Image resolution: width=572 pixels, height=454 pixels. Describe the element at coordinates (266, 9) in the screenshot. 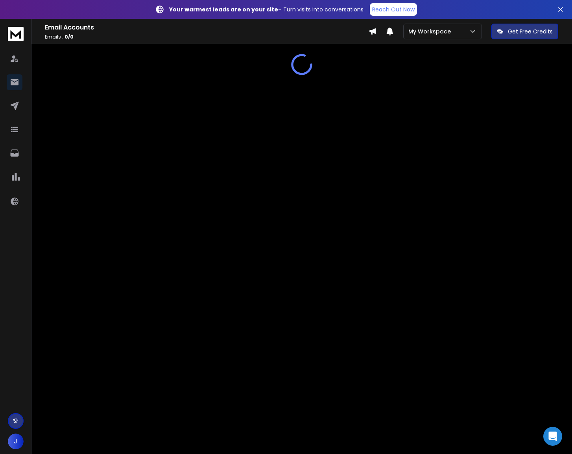

I see `p: – Turn visits into conversations` at that location.